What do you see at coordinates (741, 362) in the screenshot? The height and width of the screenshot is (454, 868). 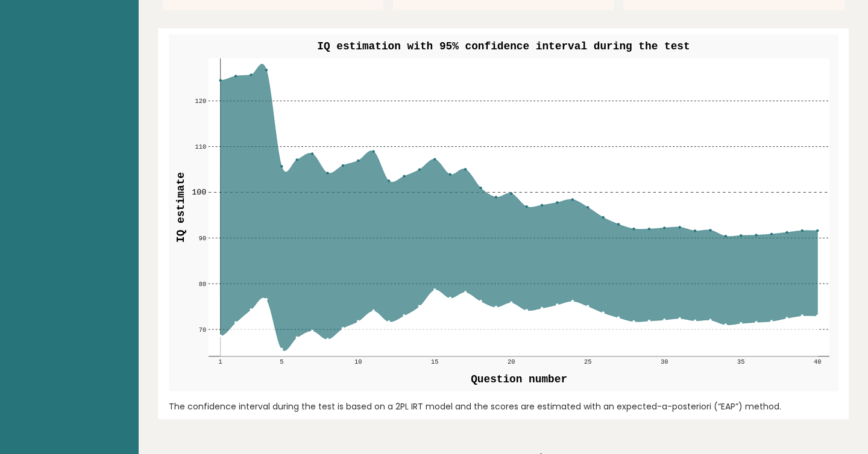 I see `text: 35` at bounding box center [741, 362].